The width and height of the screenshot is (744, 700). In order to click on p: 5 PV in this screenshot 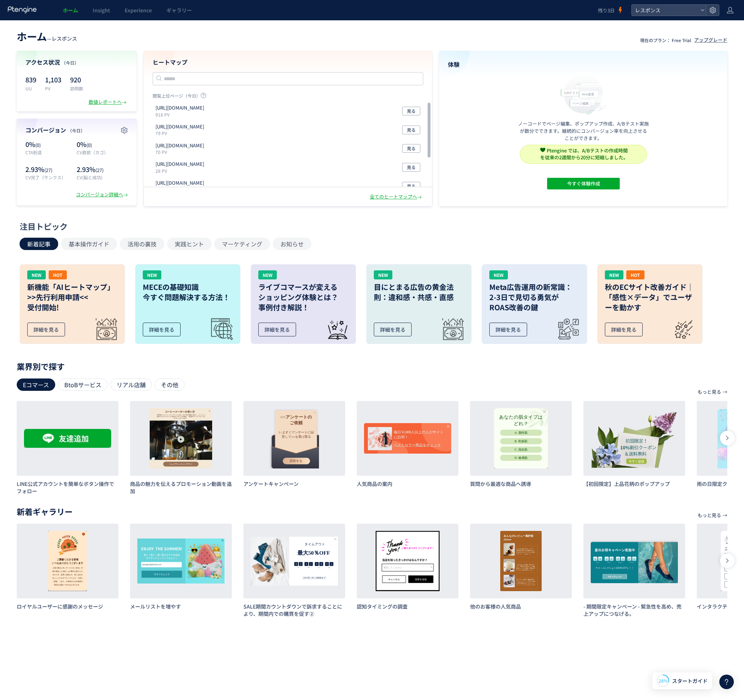, I will do `click(181, 189)`.